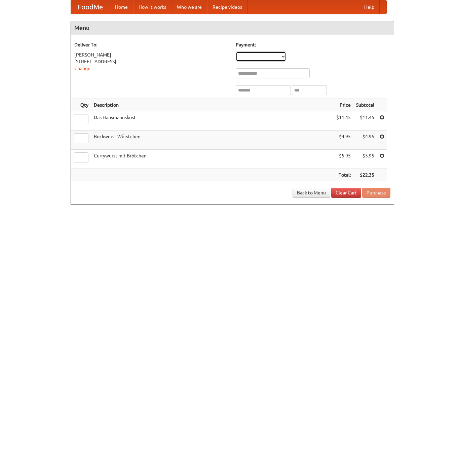 This screenshot has height=476, width=457. I want to click on a: Recipe videos, so click(227, 7).